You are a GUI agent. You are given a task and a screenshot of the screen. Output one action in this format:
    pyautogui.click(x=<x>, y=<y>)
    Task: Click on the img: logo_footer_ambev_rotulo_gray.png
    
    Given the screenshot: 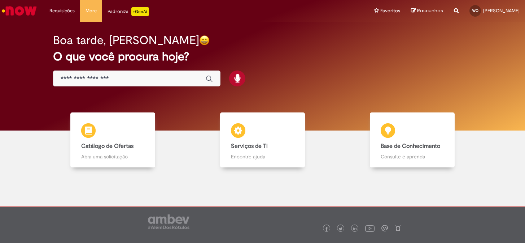 What is the action you would take?
    pyautogui.click(x=169, y=221)
    